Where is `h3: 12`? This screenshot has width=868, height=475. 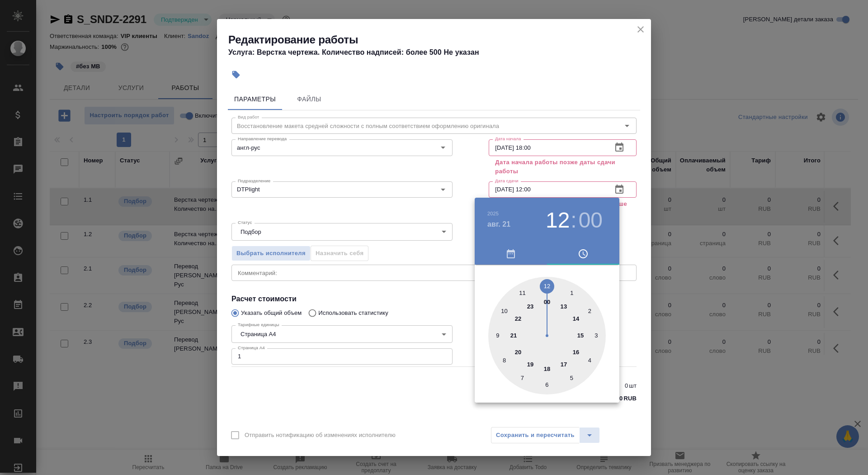
h3: 12 is located at coordinates (557, 220).